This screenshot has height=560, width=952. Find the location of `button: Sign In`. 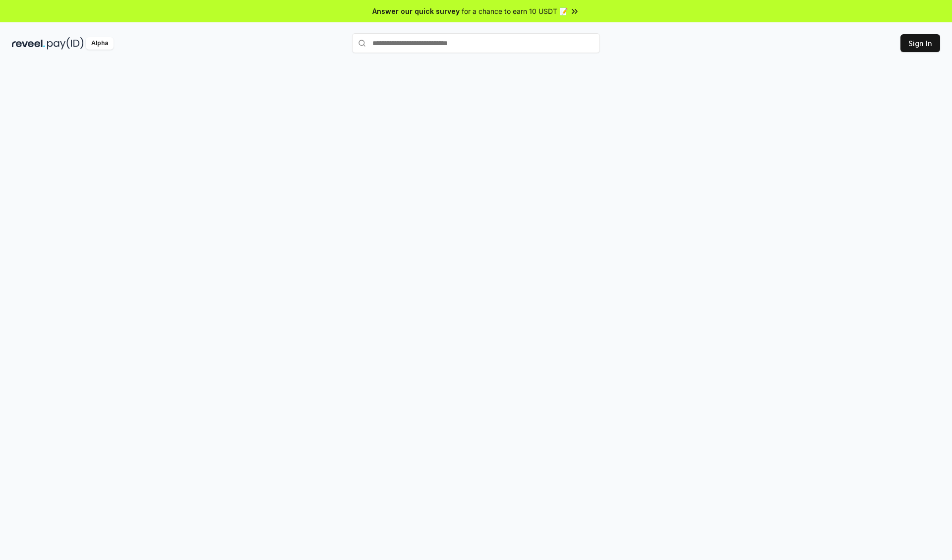

button: Sign In is located at coordinates (920, 43).